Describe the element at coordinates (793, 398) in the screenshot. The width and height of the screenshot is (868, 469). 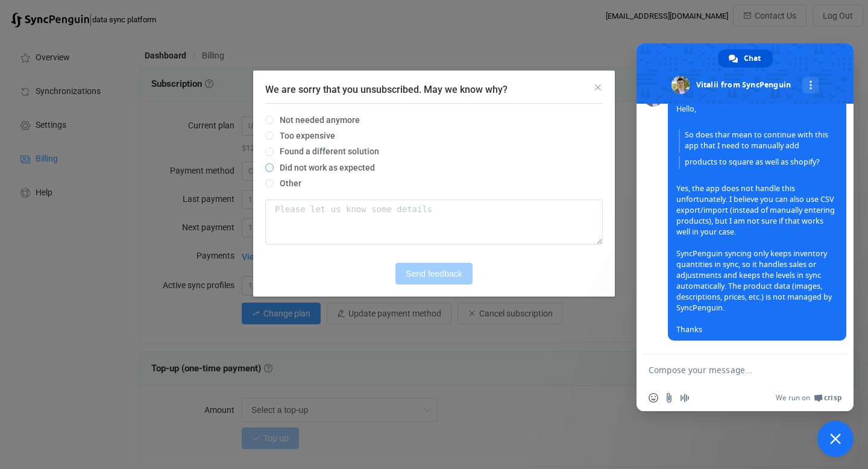
I see `span: We run on` at that location.